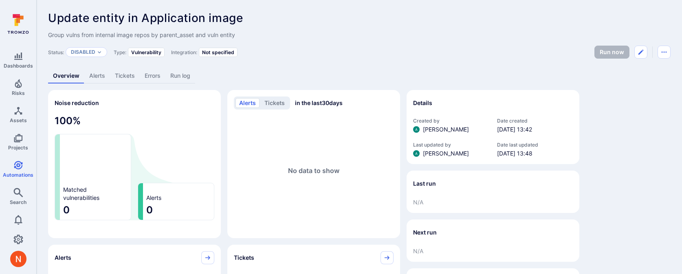  I want to click on button: Run automation, so click(612, 52).